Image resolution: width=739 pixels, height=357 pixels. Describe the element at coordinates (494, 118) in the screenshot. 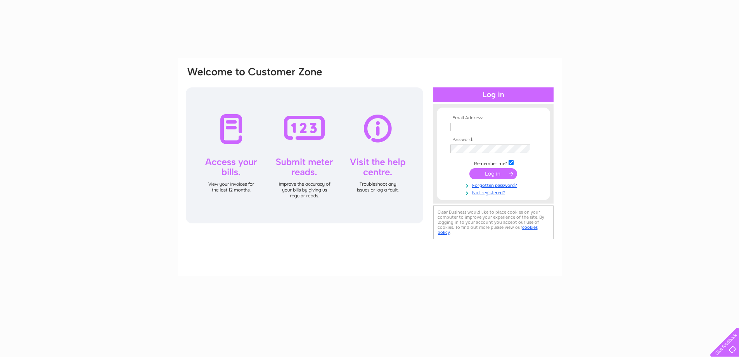

I see `th: Email Address:` at that location.